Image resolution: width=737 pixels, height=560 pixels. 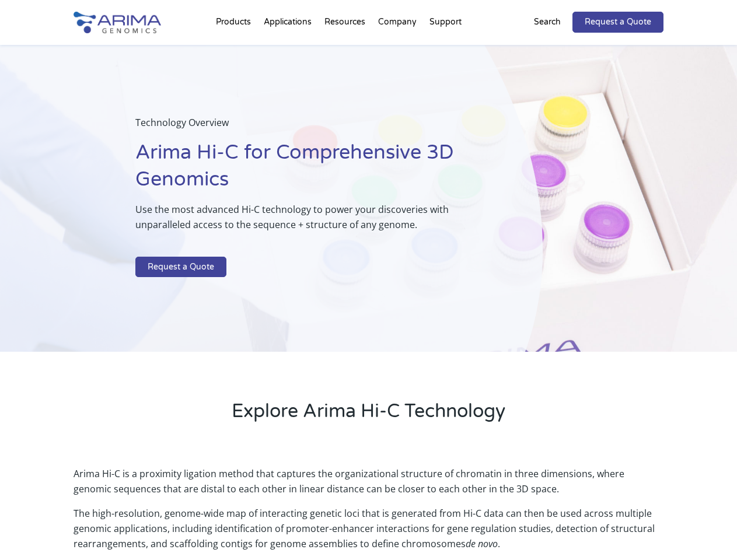 What do you see at coordinates (548, 22) in the screenshot?
I see `p: Search` at bounding box center [548, 22].